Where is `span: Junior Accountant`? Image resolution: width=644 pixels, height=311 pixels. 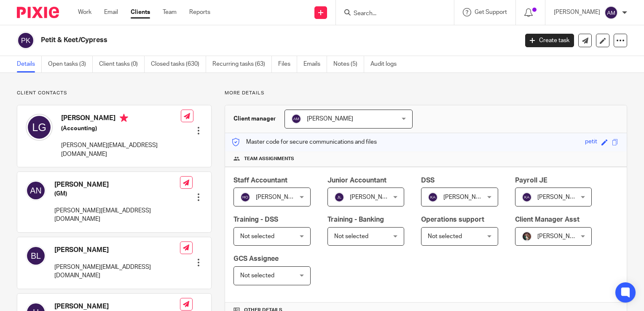
span: Junior Accountant is located at coordinates (357, 180).